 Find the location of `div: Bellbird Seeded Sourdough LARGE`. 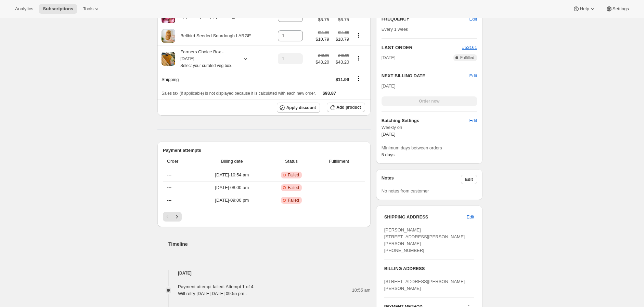

div: Bellbird Seeded Sourdough LARGE is located at coordinates (213, 36).